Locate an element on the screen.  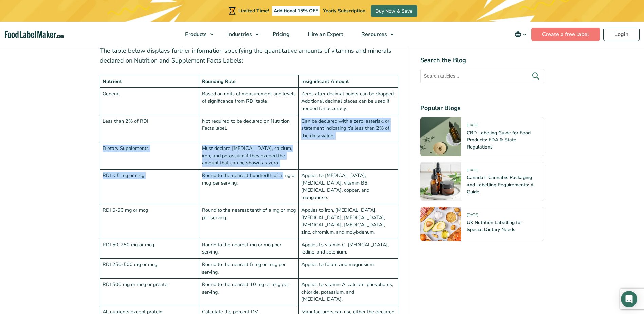
span: Hire an Expert is located at coordinates (325, 34).